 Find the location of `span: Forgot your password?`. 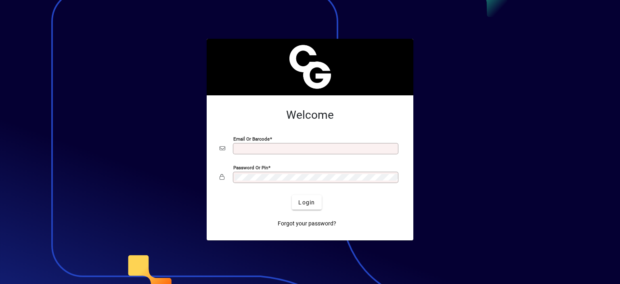

span: Forgot your password? is located at coordinates (307, 223).